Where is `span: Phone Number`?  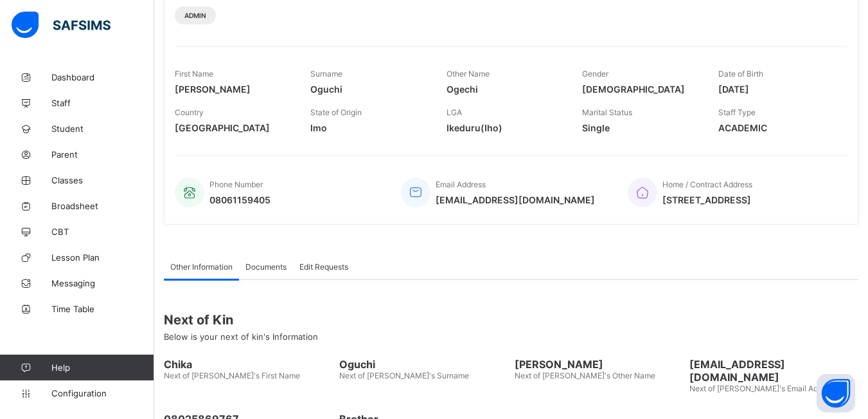
span: Phone Number is located at coordinates (236, 184).